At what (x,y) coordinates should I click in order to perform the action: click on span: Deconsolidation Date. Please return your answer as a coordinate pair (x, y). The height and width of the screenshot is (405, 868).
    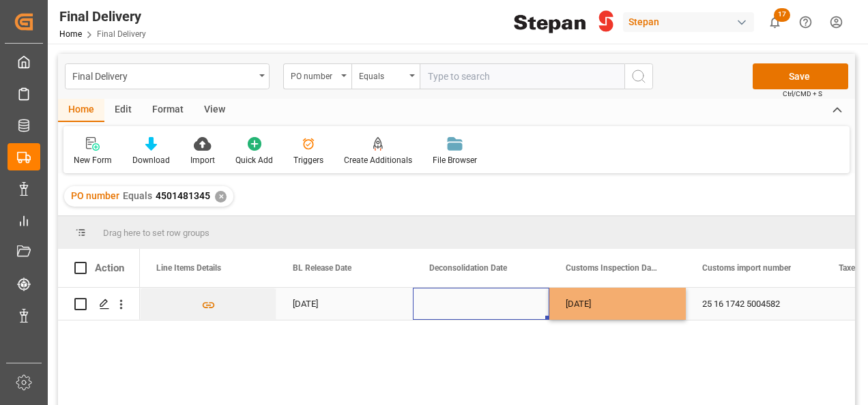
    Looking at the image, I should click on (468, 268).